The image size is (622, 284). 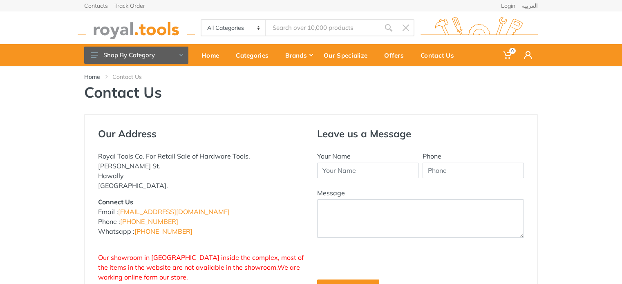 I want to click on div: Categories, so click(x=255, y=55).